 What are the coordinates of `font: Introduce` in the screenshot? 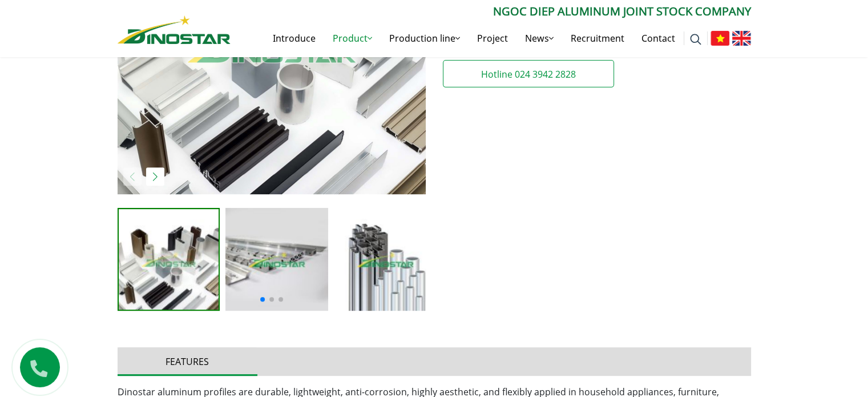 It's located at (294, 38).